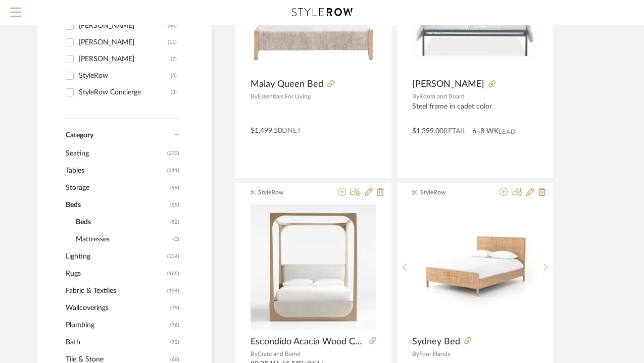 Image resolution: width=644 pixels, height=363 pixels. I want to click on span: (124), so click(173, 291).